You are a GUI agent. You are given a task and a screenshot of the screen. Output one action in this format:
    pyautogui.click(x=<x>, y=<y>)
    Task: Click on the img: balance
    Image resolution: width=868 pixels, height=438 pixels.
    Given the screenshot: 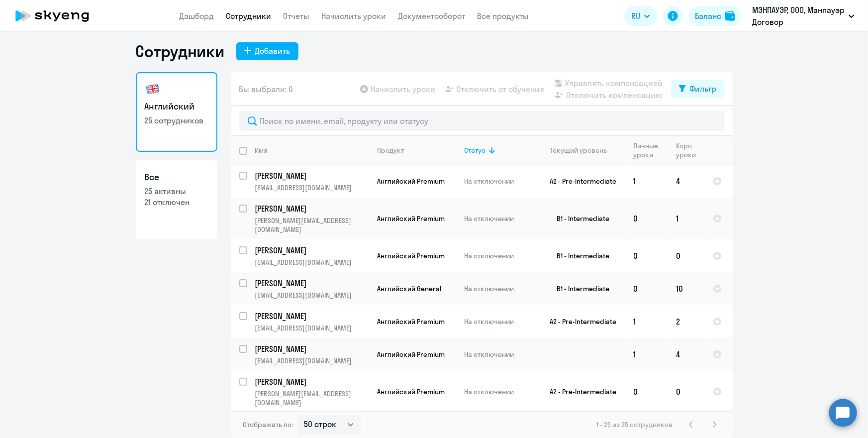 What is the action you would take?
    pyautogui.click(x=730, y=16)
    